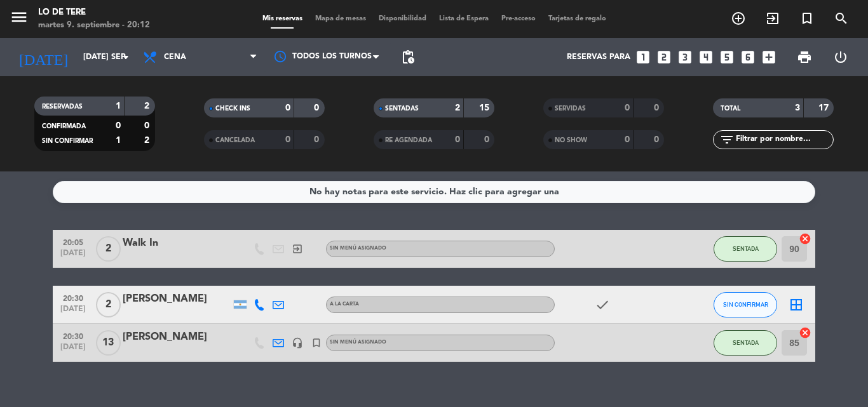  Describe the element at coordinates (341, 18) in the screenshot. I see `span: Mapa de mesas` at that location.